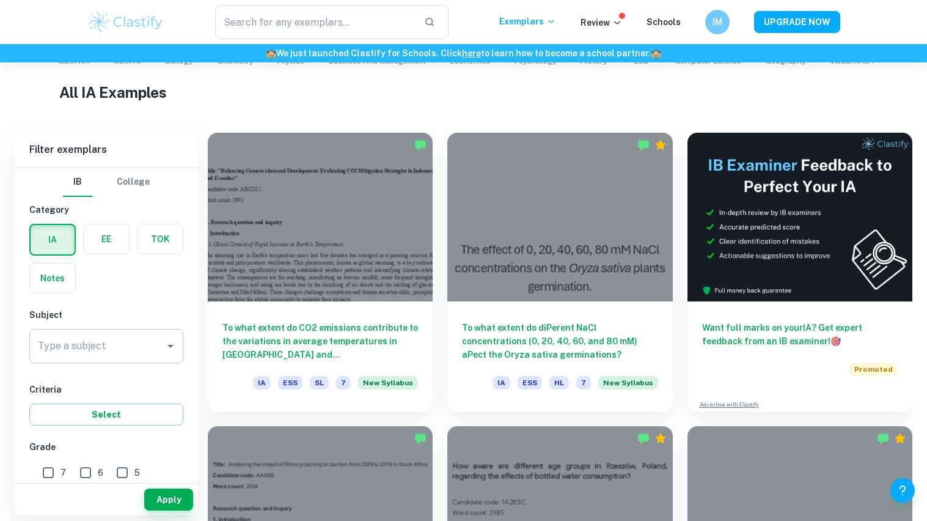  I want to click on button: UPGRADE NOW, so click(797, 22).